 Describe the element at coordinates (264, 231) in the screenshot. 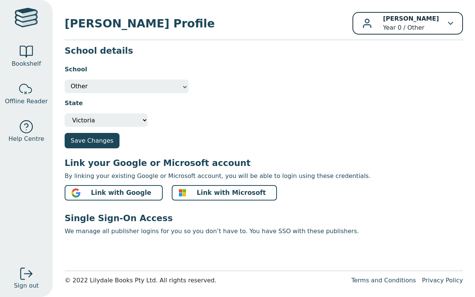

I see `p: We manage all publisher logins for you so you don’t have to. You have SSO with these publishers.` at that location.